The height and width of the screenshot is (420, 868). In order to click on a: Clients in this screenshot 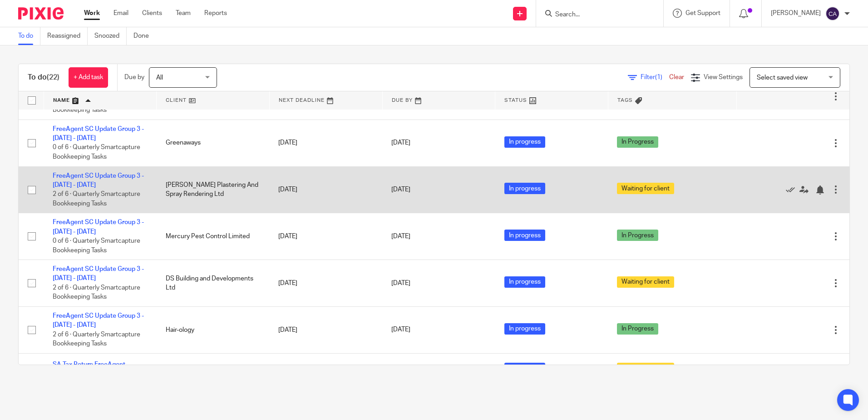, I will do `click(152, 14)`.